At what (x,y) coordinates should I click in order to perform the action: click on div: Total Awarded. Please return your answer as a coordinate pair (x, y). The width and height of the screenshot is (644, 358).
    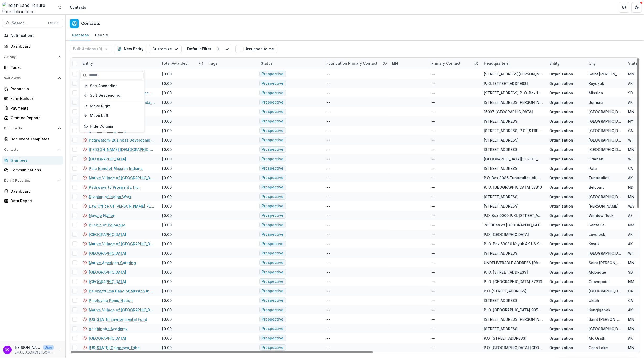
    Looking at the image, I should click on (182, 63).